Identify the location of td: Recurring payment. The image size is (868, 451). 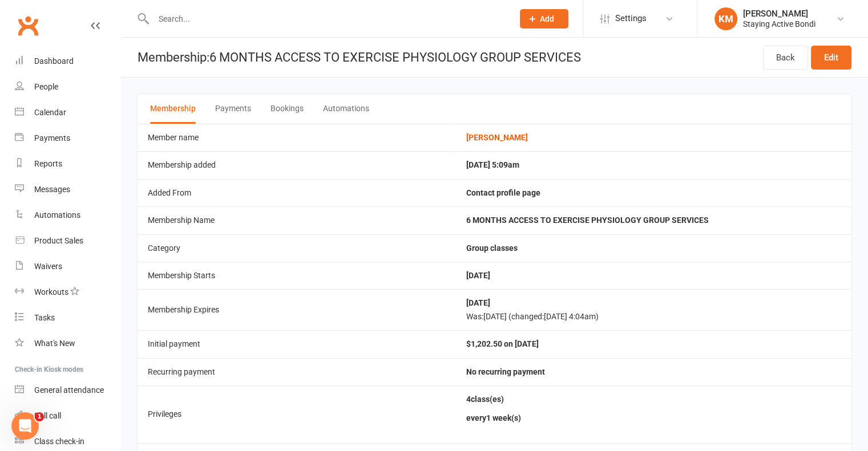
(296, 372).